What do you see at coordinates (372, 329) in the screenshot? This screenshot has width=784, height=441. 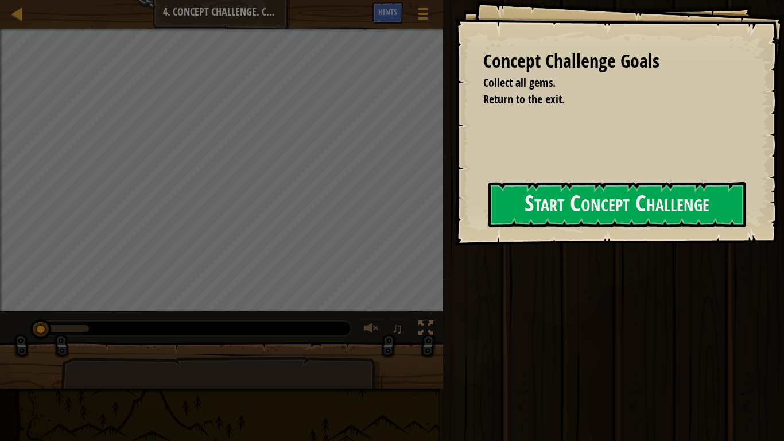 I see `button: Adjust volume` at bounding box center [372, 329].